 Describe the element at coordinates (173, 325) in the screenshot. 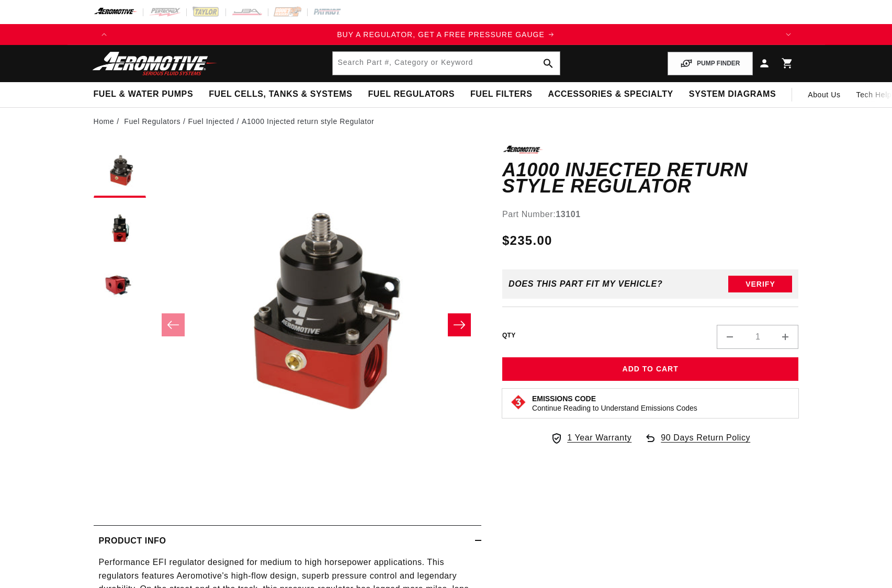

I see `button: Slide left` at that location.